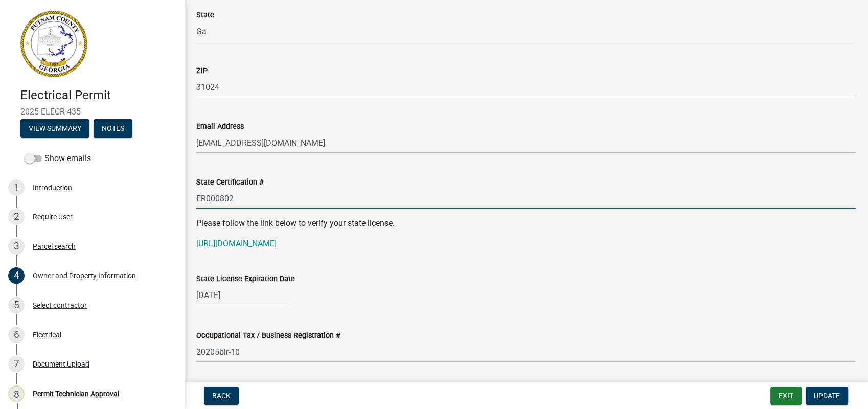 The width and height of the screenshot is (868, 409). I want to click on wm-modal-confirm: Summary, so click(55, 129).